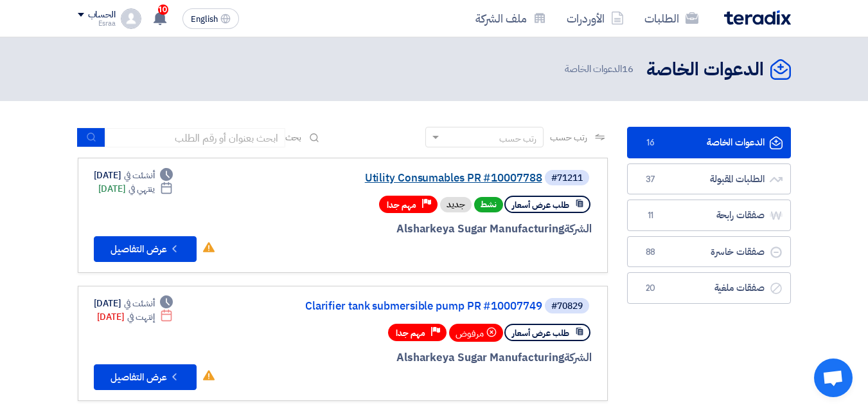 The image size is (868, 410). Describe the element at coordinates (141, 317) in the screenshot. I see `span: إنتهت في` at that location.